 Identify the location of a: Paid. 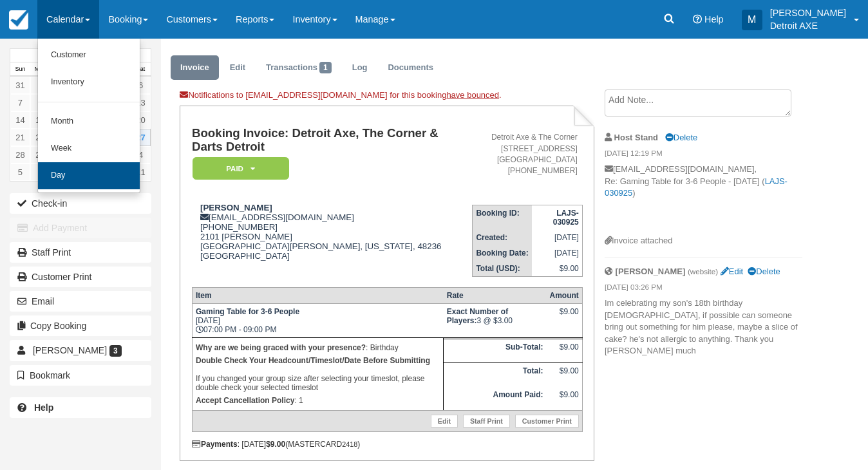
(238, 168).